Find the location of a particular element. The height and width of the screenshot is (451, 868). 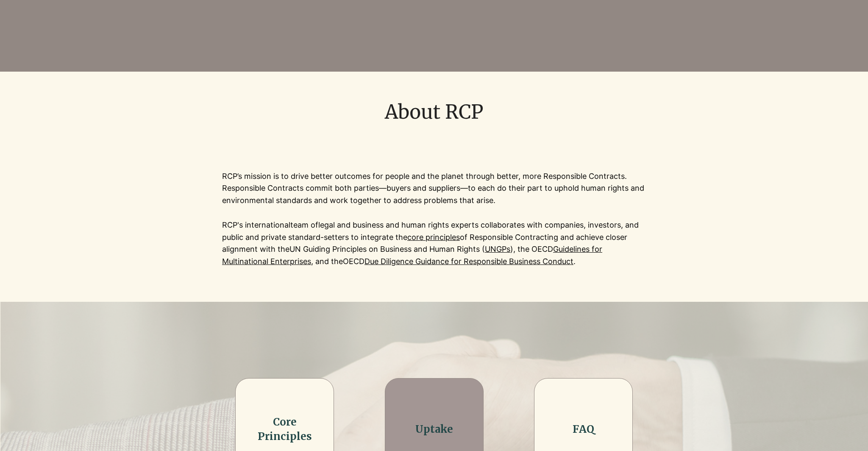

a: OECD is located at coordinates (353, 261).